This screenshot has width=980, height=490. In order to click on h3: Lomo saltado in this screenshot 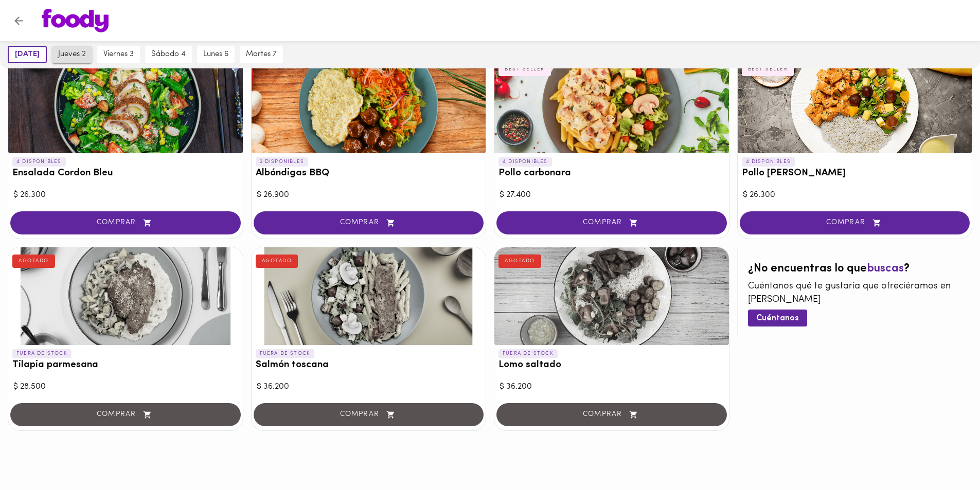, I will do `click(611, 365)`.